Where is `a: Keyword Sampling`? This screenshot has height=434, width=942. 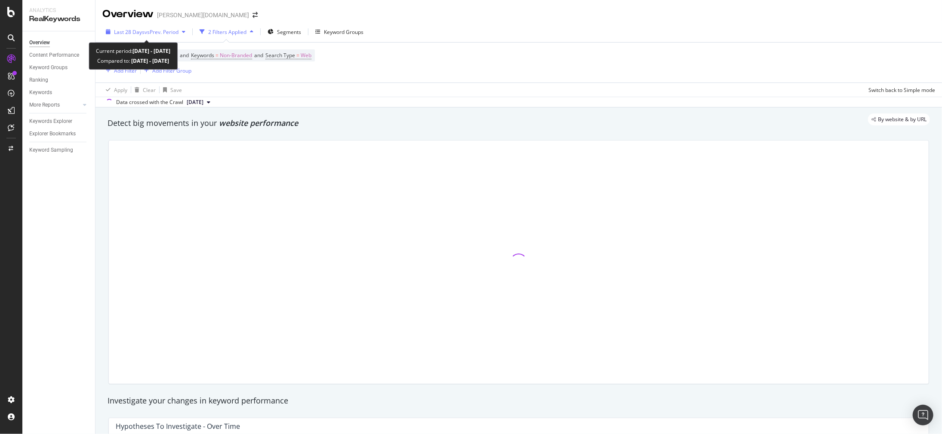 a: Keyword Sampling is located at coordinates (59, 150).